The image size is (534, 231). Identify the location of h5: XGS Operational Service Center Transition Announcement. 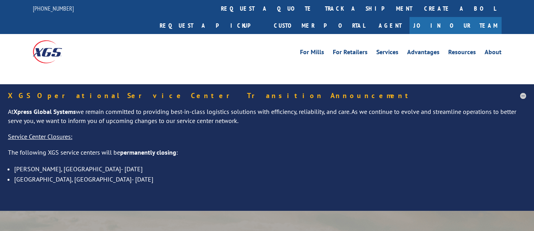
(267, 96).